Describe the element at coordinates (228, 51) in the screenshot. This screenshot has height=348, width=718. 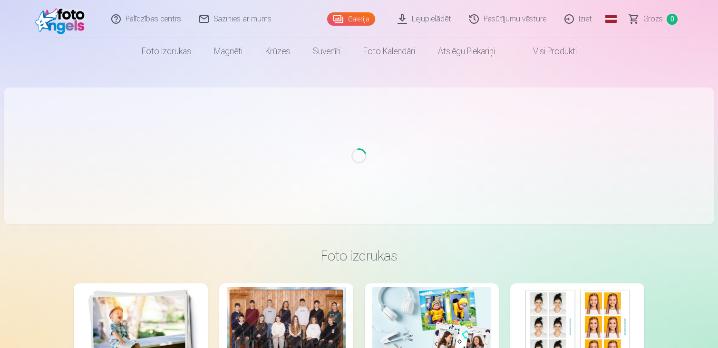
I see `a: Magnēti` at that location.